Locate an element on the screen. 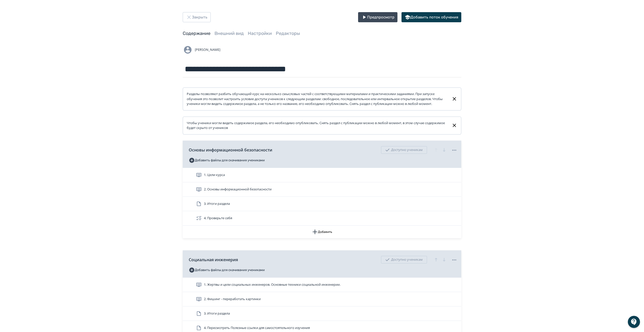 Image resolution: width=644 pixels, height=332 pixels. button: Закрыть is located at coordinates (196, 17).